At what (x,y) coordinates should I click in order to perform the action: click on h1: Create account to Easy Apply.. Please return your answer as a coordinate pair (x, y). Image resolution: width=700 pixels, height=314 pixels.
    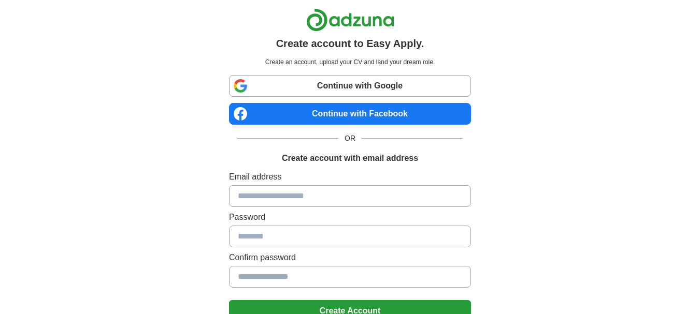
    Looking at the image, I should click on (350, 43).